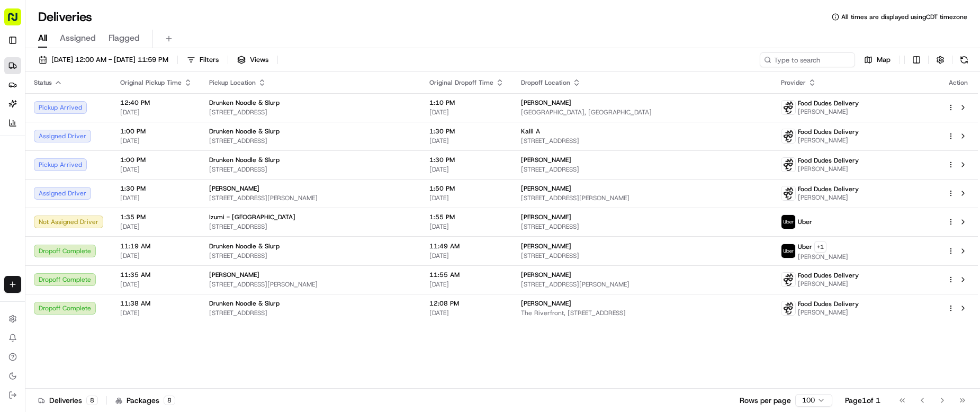  Describe the element at coordinates (186, 111) in the screenshot. I see `button: Start new chat` at that location.